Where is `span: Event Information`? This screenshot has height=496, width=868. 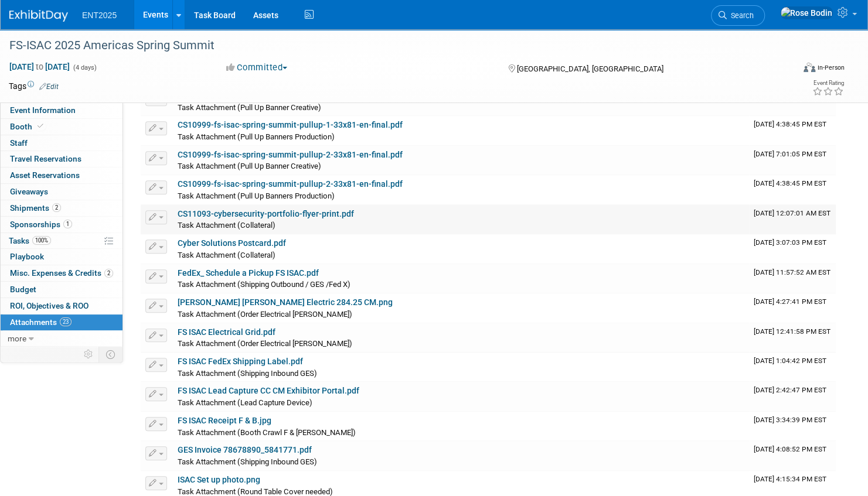 span: Event Information is located at coordinates (43, 110).